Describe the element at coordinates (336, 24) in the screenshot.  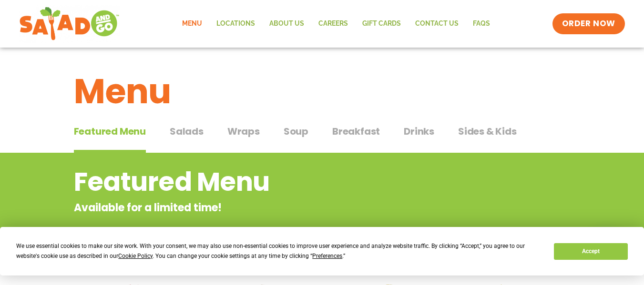
I see `nav: Menu` at that location.